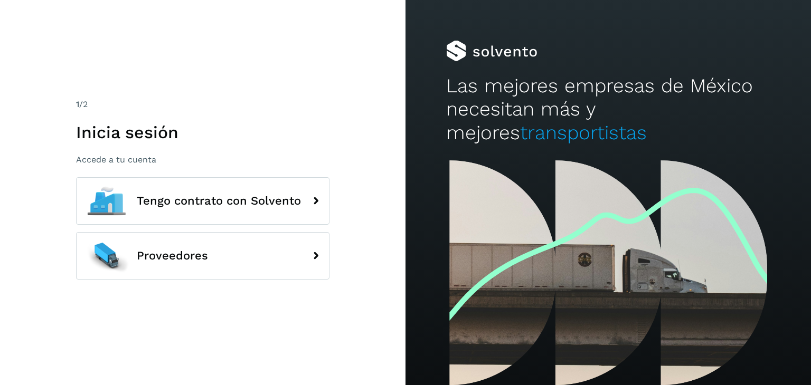 This screenshot has width=811, height=385. I want to click on h2: Las mejores empresas de México necesitan más y mejores, so click(608, 109).